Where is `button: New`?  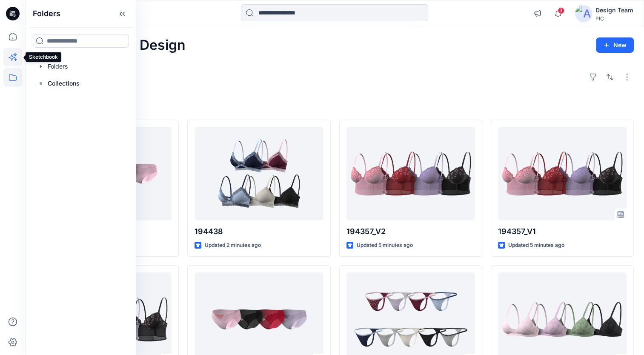 button: New is located at coordinates (615, 45).